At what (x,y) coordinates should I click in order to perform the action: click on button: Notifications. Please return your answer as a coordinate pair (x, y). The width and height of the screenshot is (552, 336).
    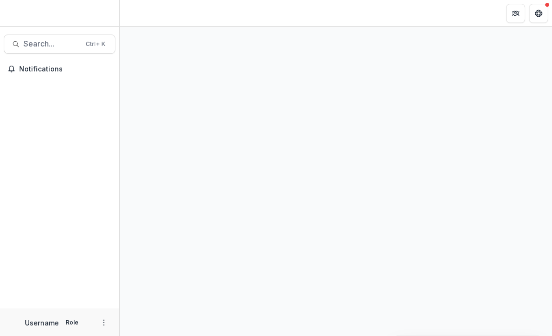
    Looking at the image, I should click on (59, 69).